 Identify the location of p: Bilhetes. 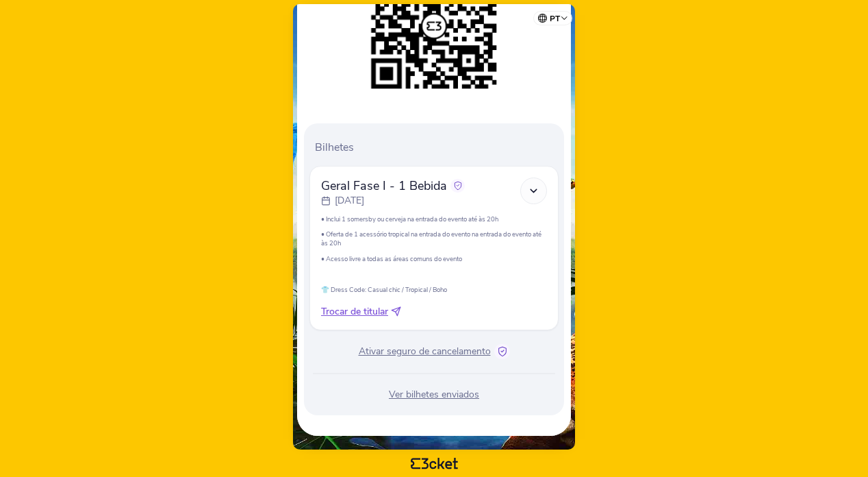
(436, 147).